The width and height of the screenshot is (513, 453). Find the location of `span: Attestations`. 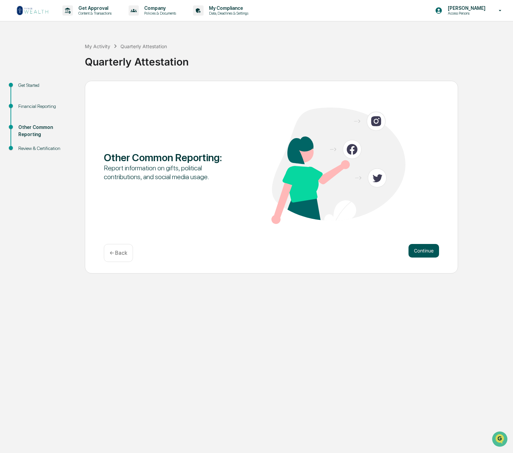

span: Attestations is located at coordinates (70, 89).